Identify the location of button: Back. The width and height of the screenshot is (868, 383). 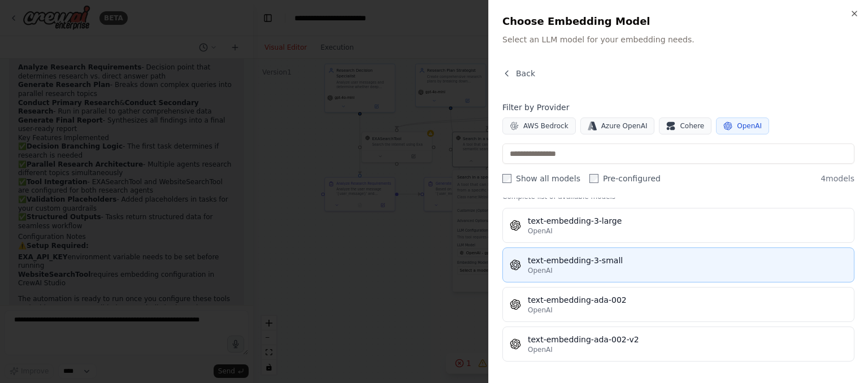
(519, 73).